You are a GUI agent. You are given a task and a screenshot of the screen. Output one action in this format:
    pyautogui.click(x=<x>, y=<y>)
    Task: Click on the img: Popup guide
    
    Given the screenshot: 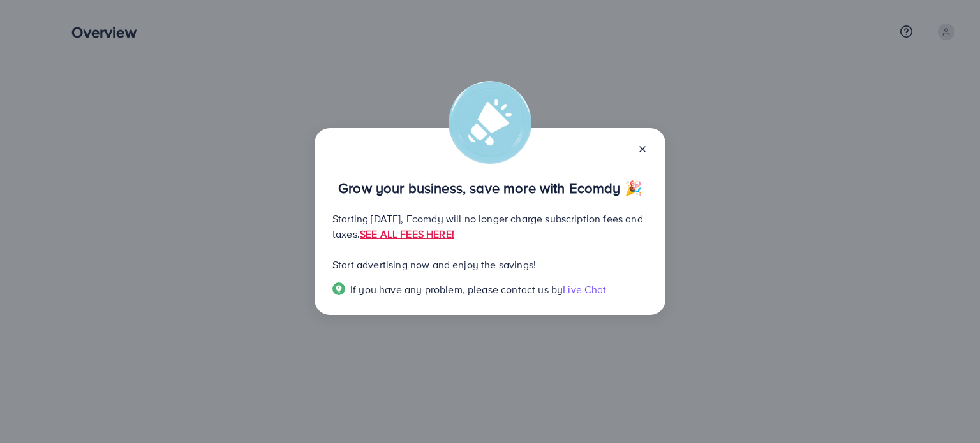 What is the action you would take?
    pyautogui.click(x=339, y=289)
    